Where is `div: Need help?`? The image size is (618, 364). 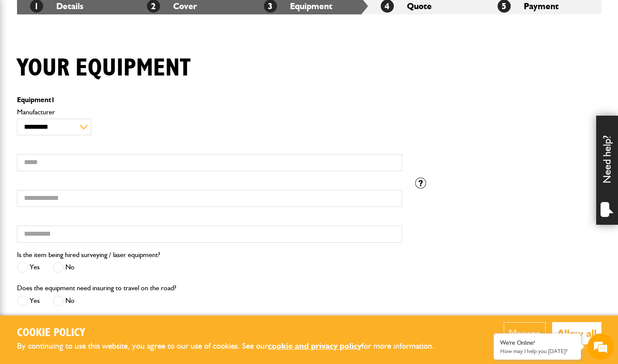 div: Need help? is located at coordinates (607, 170).